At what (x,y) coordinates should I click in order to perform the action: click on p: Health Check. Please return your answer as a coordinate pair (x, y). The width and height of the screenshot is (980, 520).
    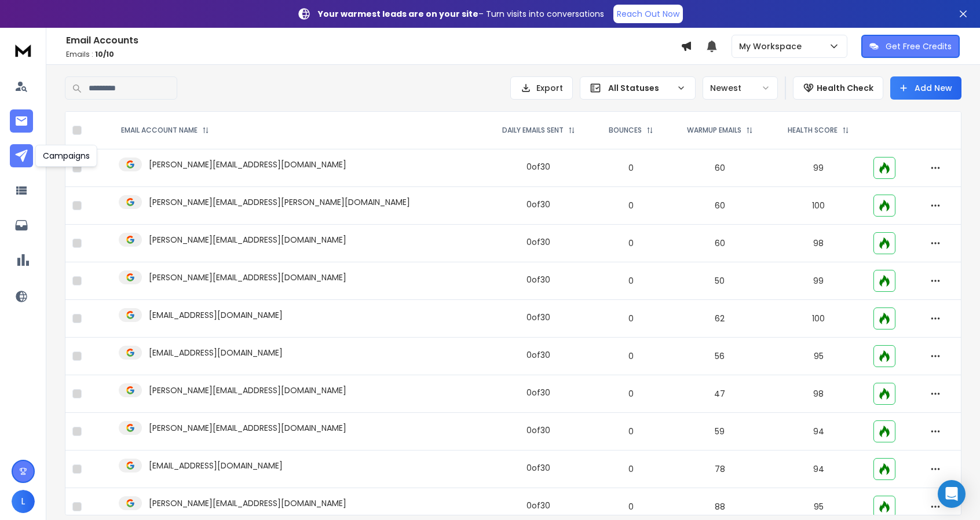
    Looking at the image, I should click on (845, 88).